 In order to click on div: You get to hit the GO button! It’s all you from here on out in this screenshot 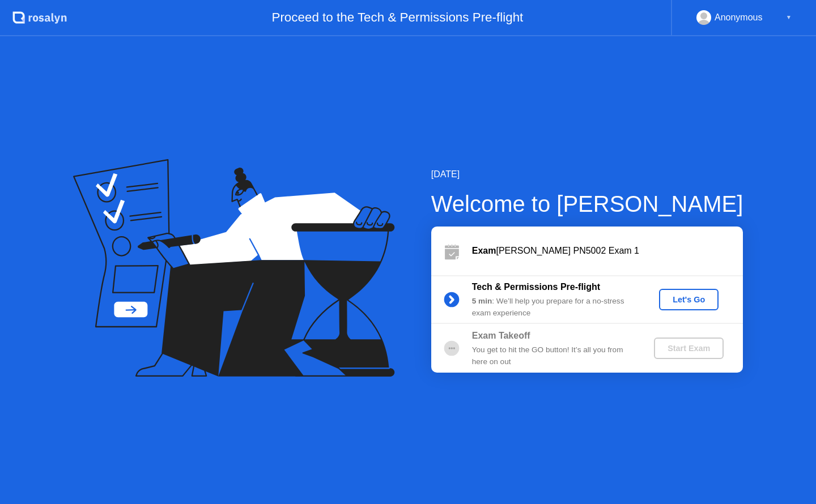, I will do `click(554, 355)`.